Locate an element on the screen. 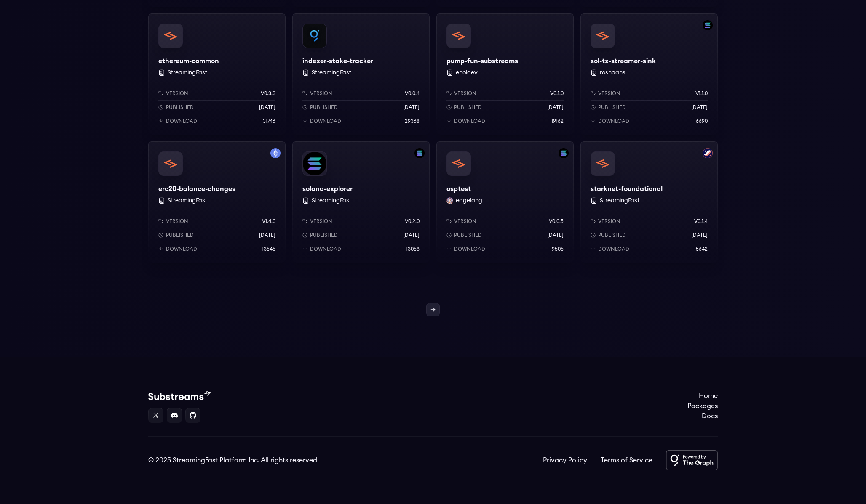  p: 19162 is located at coordinates (557, 121).